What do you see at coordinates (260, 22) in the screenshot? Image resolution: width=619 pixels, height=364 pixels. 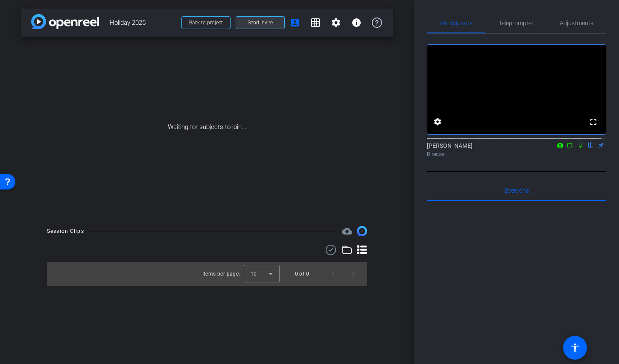 I see `span: Send invite` at bounding box center [260, 22].